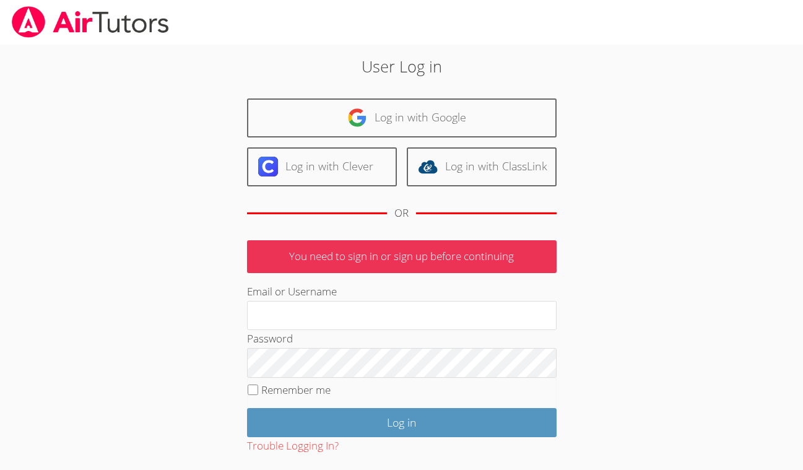 Image resolution: width=803 pixels, height=470 pixels. I want to click on button: Trouble Logging In?, so click(293, 446).